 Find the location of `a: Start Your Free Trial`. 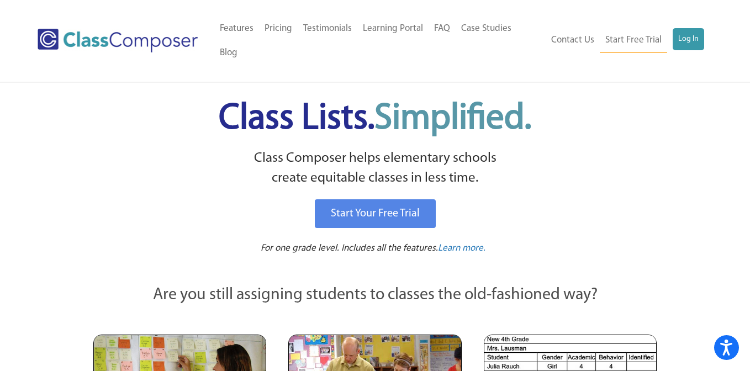

a: Start Your Free Trial is located at coordinates (375, 214).